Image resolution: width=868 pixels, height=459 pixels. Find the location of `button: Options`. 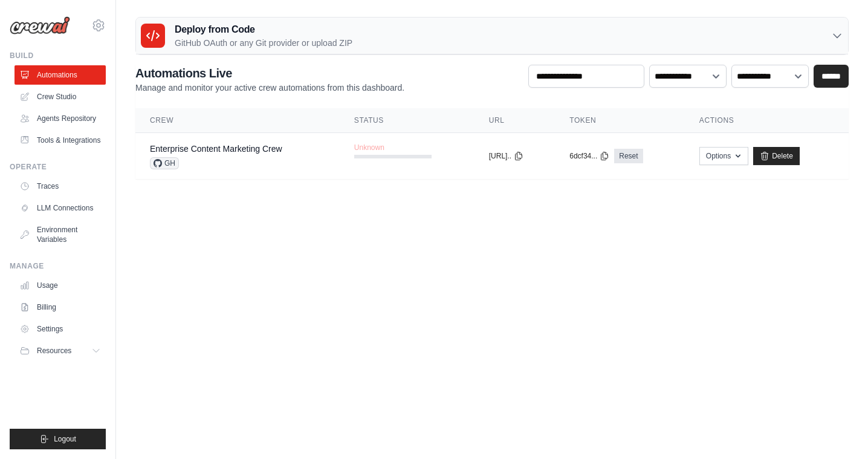

button: Options is located at coordinates (723, 156).